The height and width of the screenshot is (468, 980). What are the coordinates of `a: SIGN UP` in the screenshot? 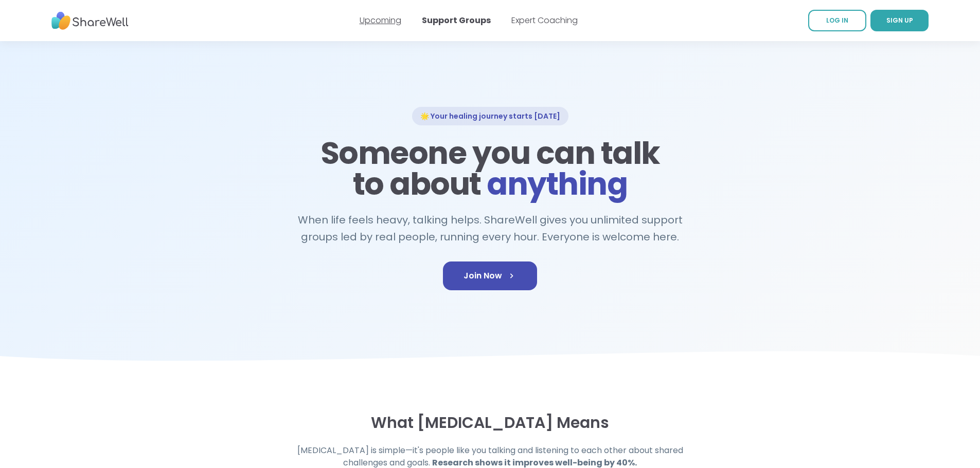 It's located at (900, 21).